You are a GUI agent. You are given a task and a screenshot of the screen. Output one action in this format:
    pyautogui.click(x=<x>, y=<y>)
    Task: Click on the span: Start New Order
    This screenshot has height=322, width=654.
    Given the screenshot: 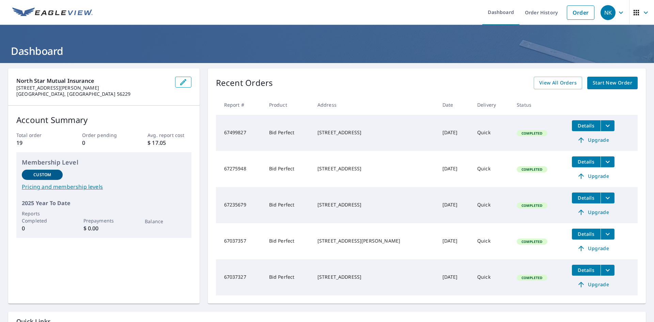 What is the action you would take?
    pyautogui.click(x=612, y=83)
    